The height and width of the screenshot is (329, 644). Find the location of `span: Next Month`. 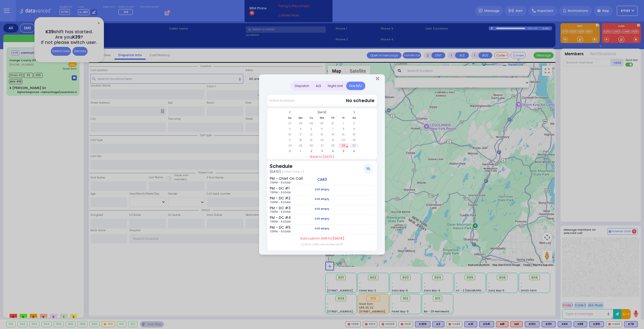

span: Next Month is located at coordinates (354, 112).